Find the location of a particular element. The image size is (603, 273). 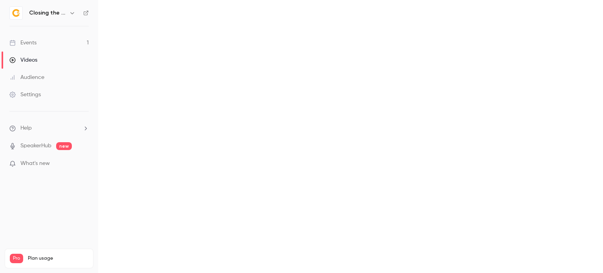

span: Pro is located at coordinates (16, 258).